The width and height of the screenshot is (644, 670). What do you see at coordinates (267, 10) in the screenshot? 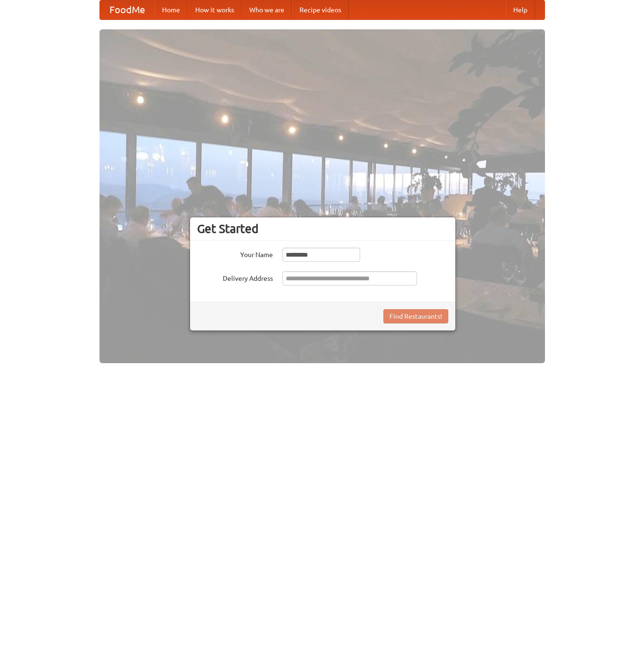
I see `a: Who we are` at bounding box center [267, 10].